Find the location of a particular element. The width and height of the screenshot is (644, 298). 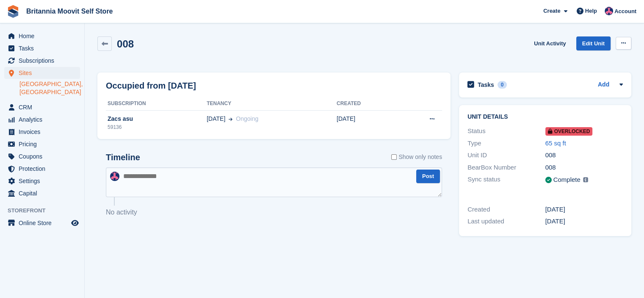

span: Home is located at coordinates (44, 36).